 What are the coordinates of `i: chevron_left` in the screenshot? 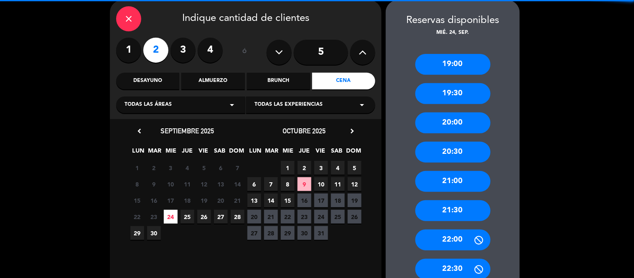 It's located at (139, 131).